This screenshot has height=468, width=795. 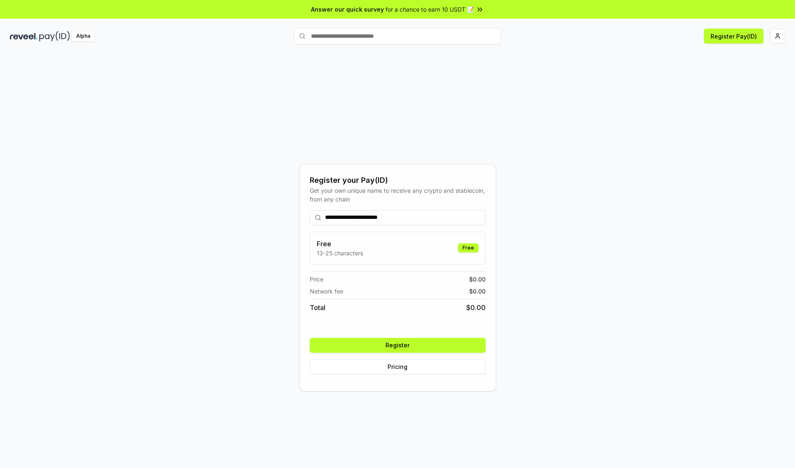 What do you see at coordinates (398, 195) in the screenshot?
I see `div: Get your own unique name to receive any crypto and stablecoin, from any chain` at bounding box center [398, 195].